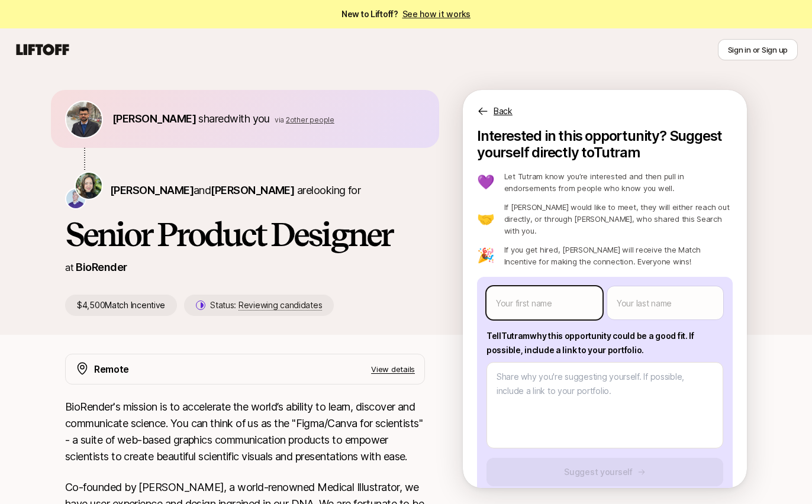 The height and width of the screenshot is (504, 812). What do you see at coordinates (69, 268) in the screenshot?
I see `p: at` at bounding box center [69, 268].